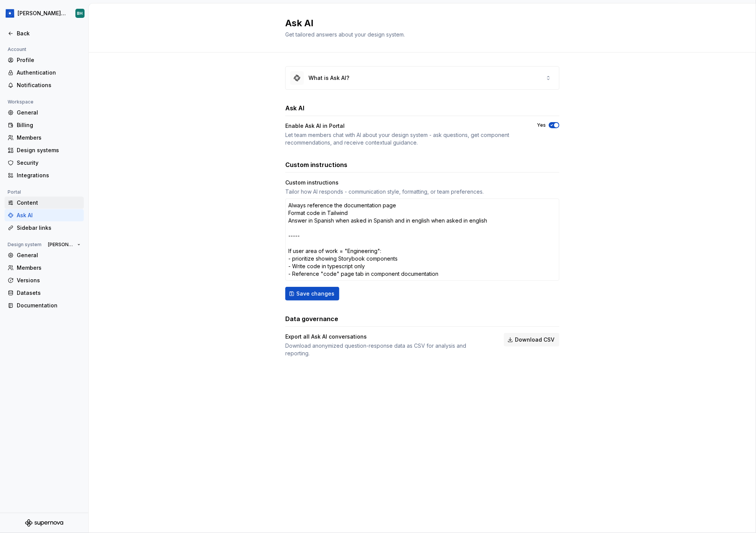 This screenshot has width=756, height=533. I want to click on div: Integrations, so click(48, 175).